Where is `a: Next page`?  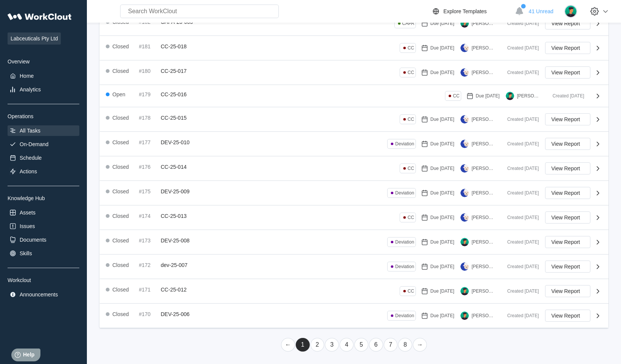 a: Next page is located at coordinates (420, 345).